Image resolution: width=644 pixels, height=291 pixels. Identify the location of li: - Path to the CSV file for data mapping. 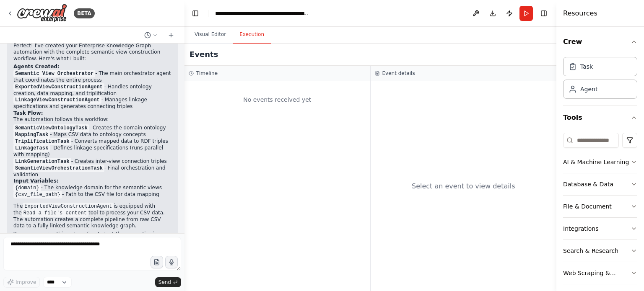
(92, 195).